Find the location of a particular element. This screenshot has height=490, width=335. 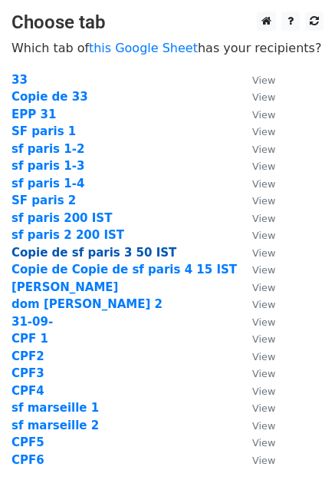

a: SF paris 2 is located at coordinates (44, 200).